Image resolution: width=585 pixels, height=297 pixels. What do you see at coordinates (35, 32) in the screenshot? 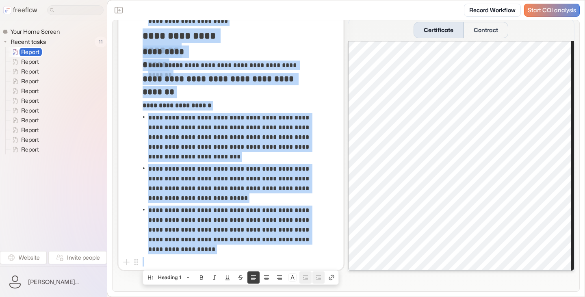
I see `span: Your Home Screen` at bounding box center [35, 32].